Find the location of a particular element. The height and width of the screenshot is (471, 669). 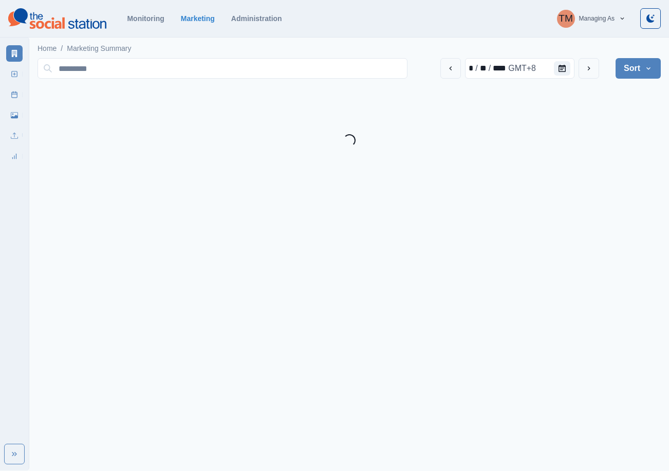

button: Managing As is located at coordinates (592, 19).